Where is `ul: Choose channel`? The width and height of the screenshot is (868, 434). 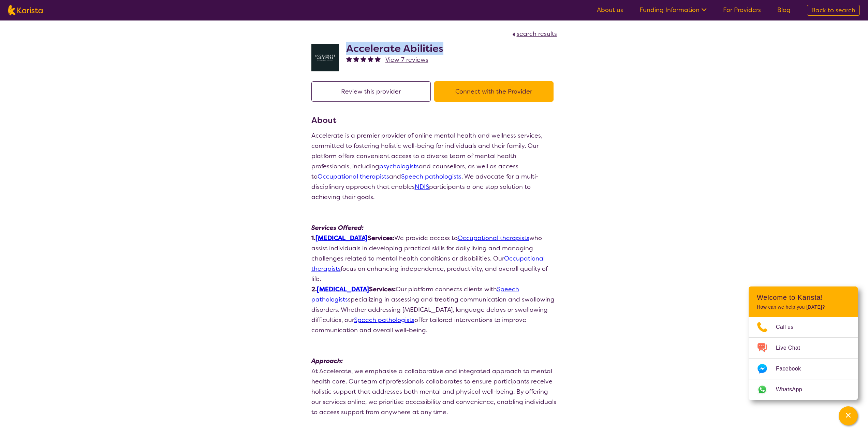
ul: Choose channel is located at coordinates (803, 358).